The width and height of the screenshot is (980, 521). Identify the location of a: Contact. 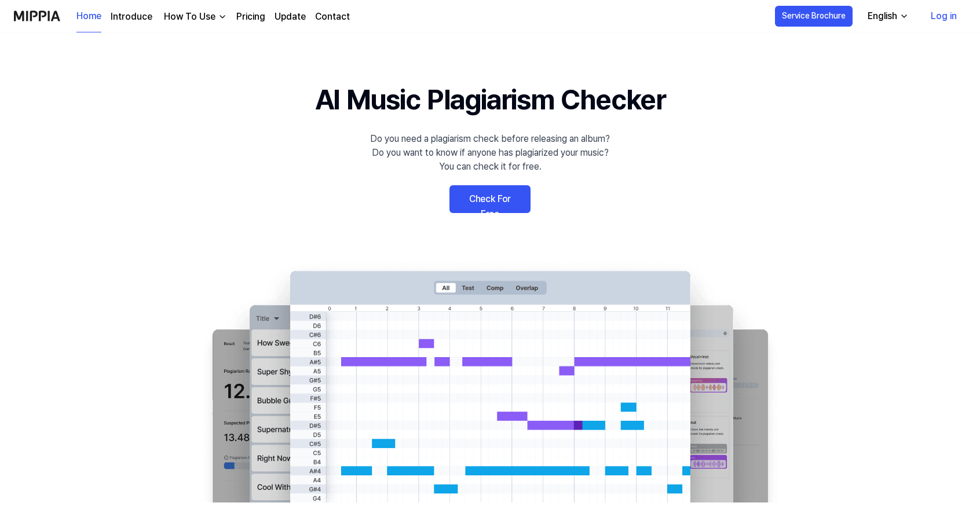
(333, 17).